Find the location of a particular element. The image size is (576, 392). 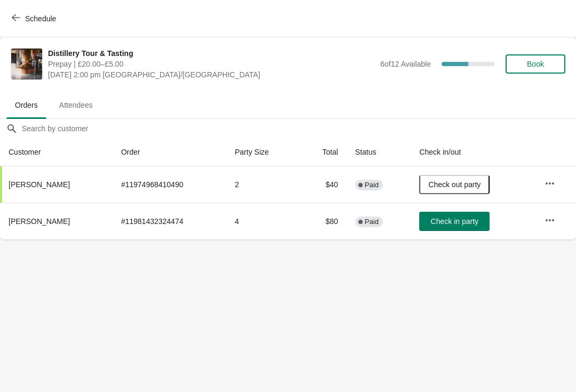

span: 6 of 12 Available is located at coordinates (406, 64).